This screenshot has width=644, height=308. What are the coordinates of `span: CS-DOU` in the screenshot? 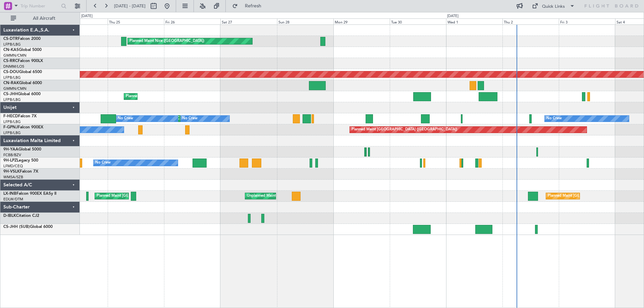 It's located at (11, 72).